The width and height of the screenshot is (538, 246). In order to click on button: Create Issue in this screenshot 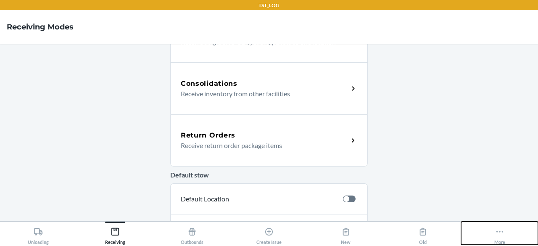, I will do `click(269, 233)`.